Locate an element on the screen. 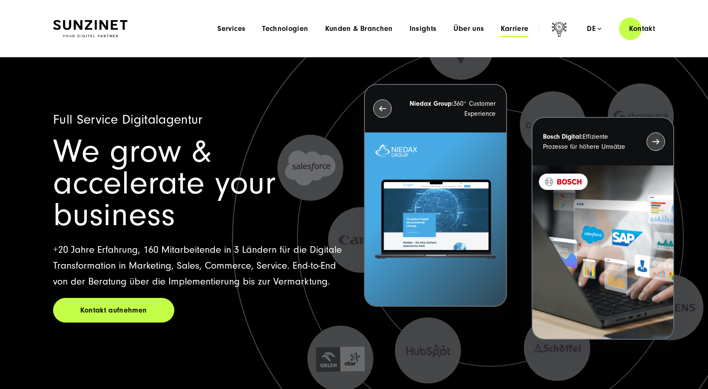 Image resolution: width=708 pixels, height=389 pixels. span: Technologien is located at coordinates (285, 29).